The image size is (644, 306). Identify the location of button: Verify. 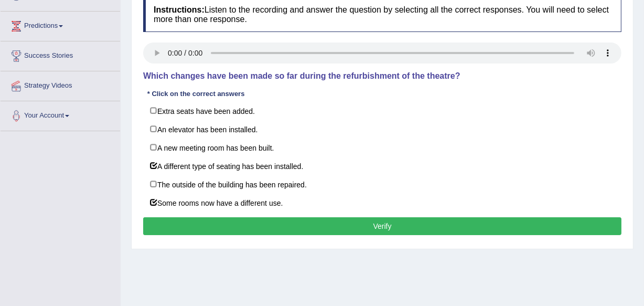
(382, 226).